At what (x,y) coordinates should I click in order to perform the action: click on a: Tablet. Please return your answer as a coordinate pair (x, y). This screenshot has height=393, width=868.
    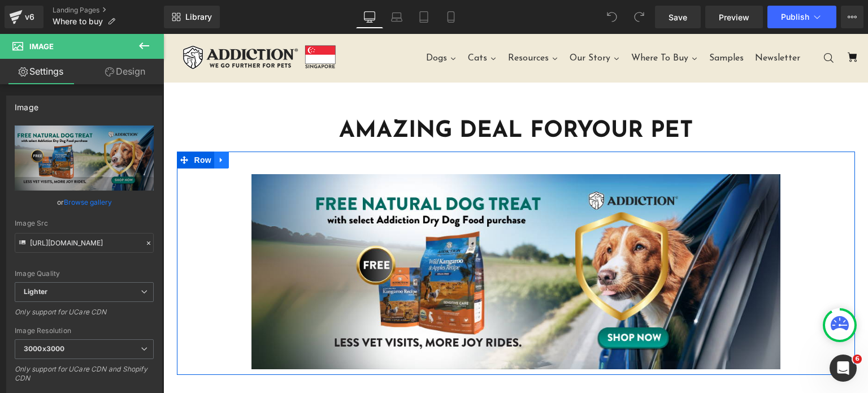
    Looking at the image, I should click on (424, 17).